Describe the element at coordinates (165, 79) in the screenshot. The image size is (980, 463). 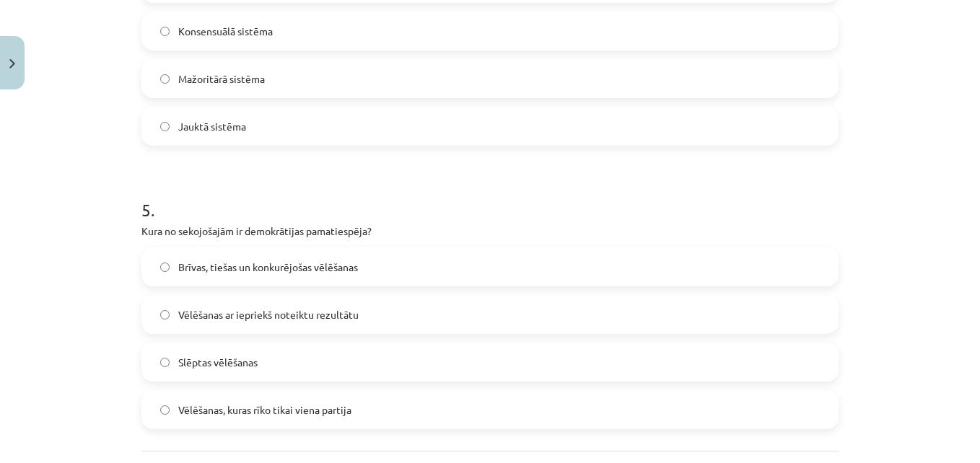
I see `input: Mažoritārā sistēma` at that location.